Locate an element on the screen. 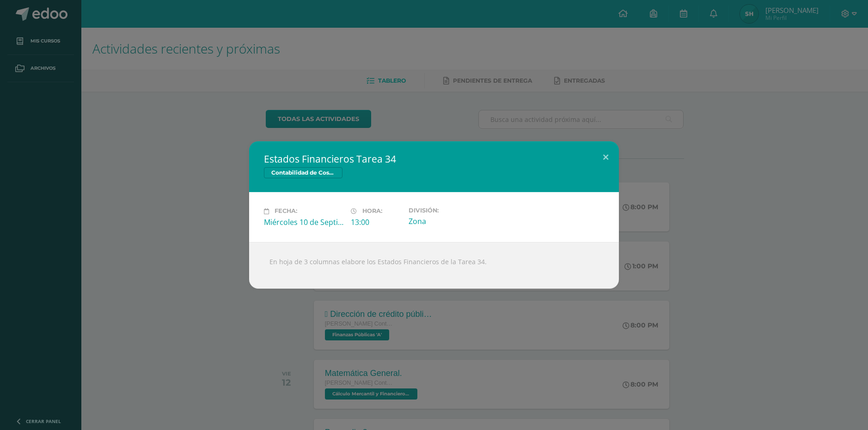 The image size is (868, 430). span: Contabilidad de Costos is located at coordinates (303, 173).